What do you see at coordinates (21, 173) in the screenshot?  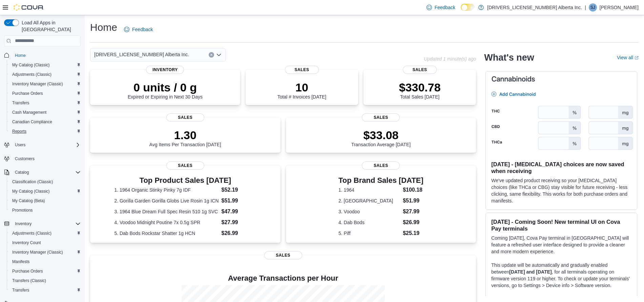 I see `span: Catalog` at bounding box center [21, 173].